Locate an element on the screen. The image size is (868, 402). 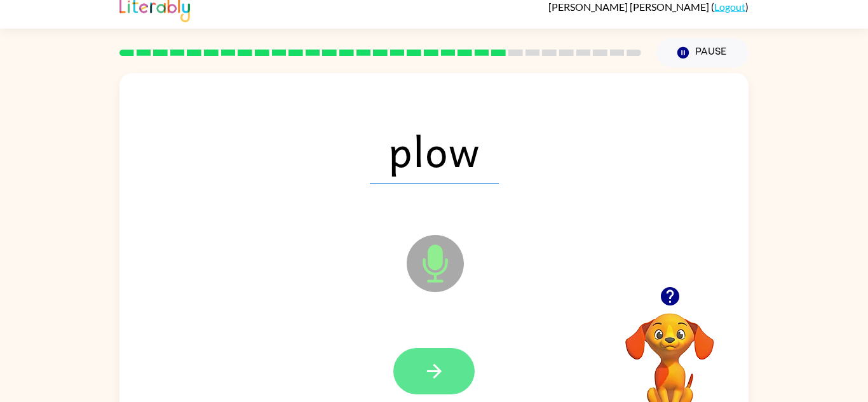
span: plow is located at coordinates (434, 151).